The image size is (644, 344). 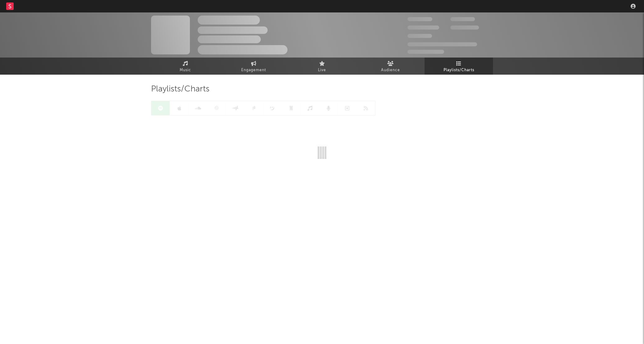 What do you see at coordinates (423, 28) in the screenshot?
I see `span: 50,000,000` at bounding box center [423, 28].